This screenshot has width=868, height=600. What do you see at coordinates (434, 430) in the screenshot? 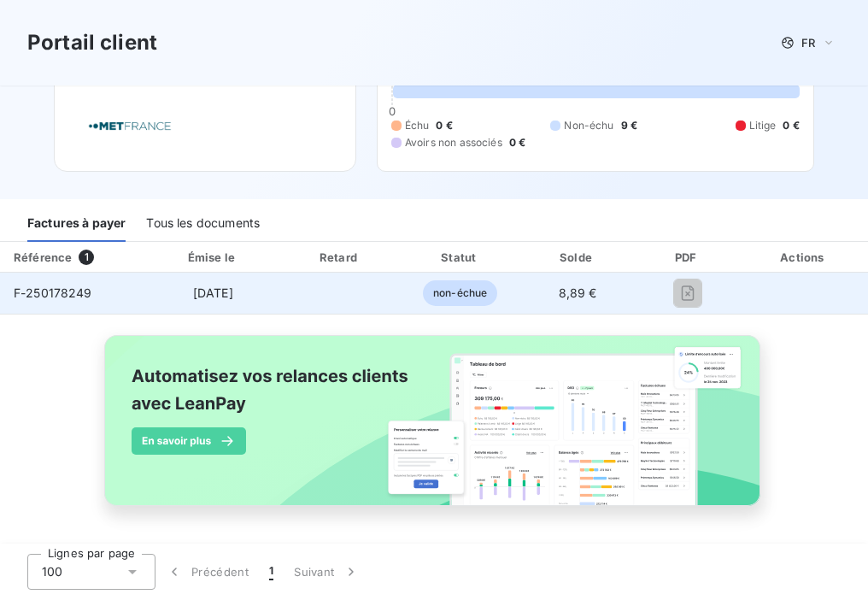
I see `img: banner` at bounding box center [434, 430].